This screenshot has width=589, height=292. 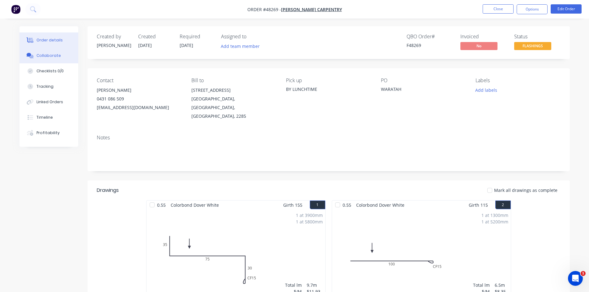 I want to click on button: Edit Order, so click(x=566, y=9).